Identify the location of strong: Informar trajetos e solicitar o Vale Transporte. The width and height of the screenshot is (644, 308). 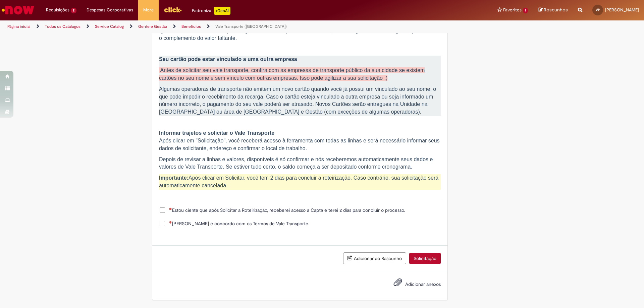
(217, 133).